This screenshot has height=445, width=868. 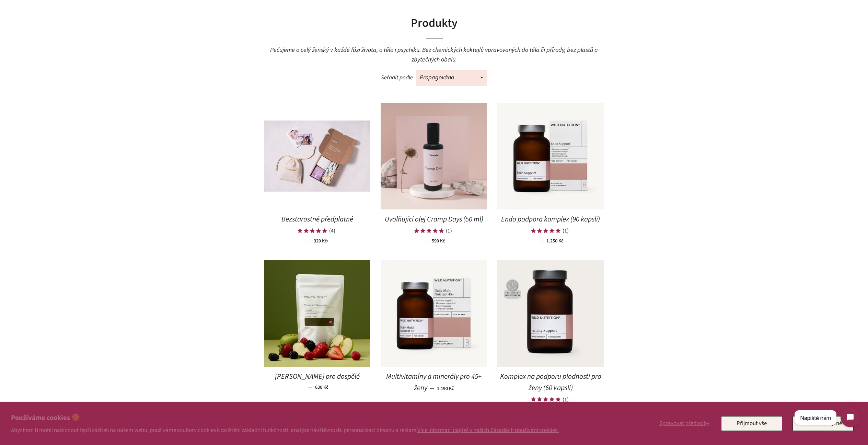 What do you see at coordinates (551, 230) in the screenshot?
I see `a: Endo podpora komplex (90 kapslí) (1) — 1.250 Kč` at bounding box center [551, 230].